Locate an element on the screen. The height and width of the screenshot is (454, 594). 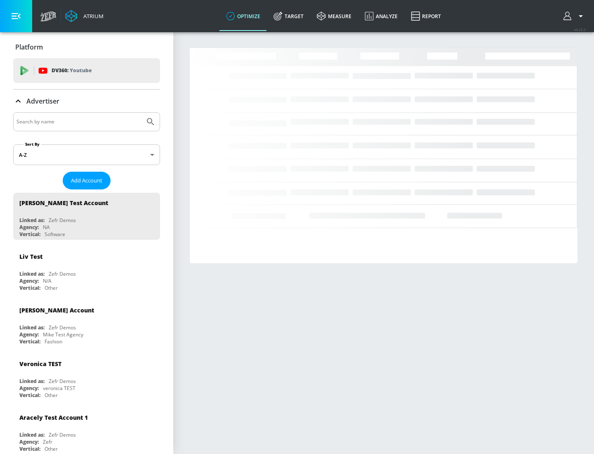
label: Sort By is located at coordinates (32, 144).